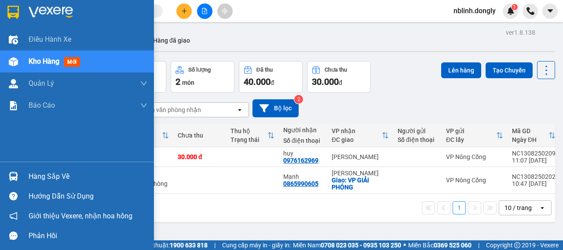 The width and height of the screenshot is (563, 250). What do you see at coordinates (189, 245) in the screenshot?
I see `strong: 1900 633 818` at bounding box center [189, 245].